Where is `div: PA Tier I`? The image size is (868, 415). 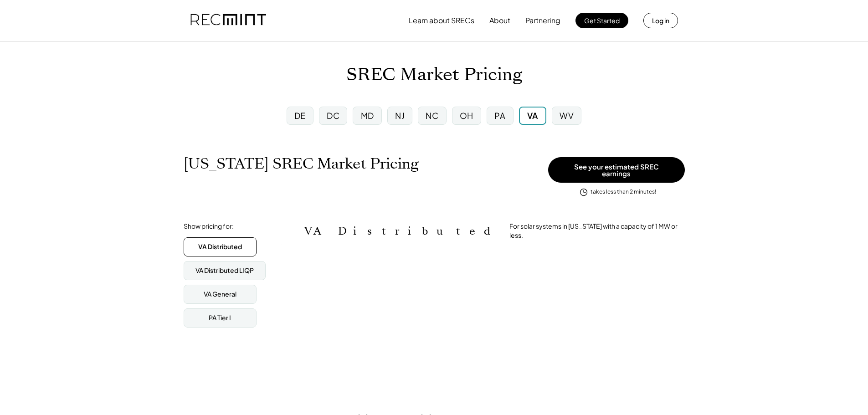
div: PA Tier I is located at coordinates (220, 318).